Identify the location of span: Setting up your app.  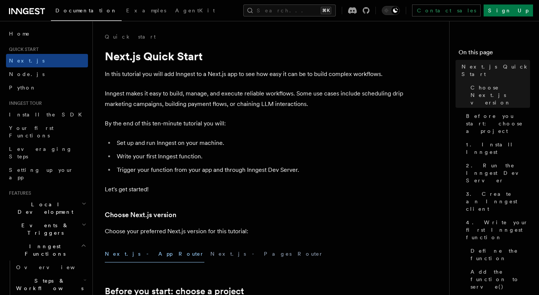
(41, 174).